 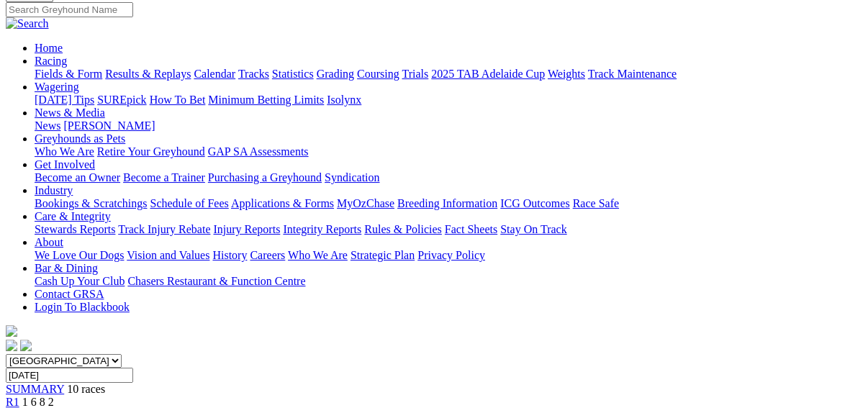 What do you see at coordinates (12, 401) in the screenshot?
I see `span: R1` at bounding box center [12, 401].